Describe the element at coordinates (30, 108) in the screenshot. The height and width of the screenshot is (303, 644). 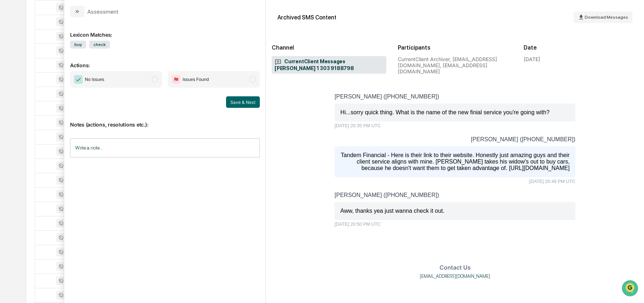
I see `span: Data Lookup` at that location.